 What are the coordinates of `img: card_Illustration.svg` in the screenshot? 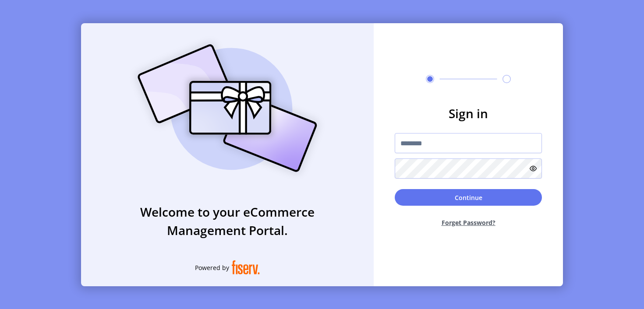 It's located at (227, 108).